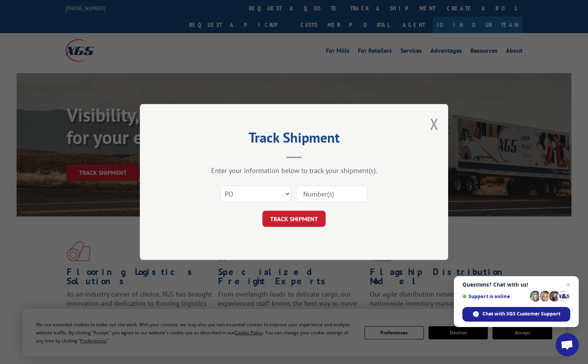 The image size is (588, 364). What do you see at coordinates (294, 219) in the screenshot?
I see `button: TRACK SHIPMENT` at bounding box center [294, 219].